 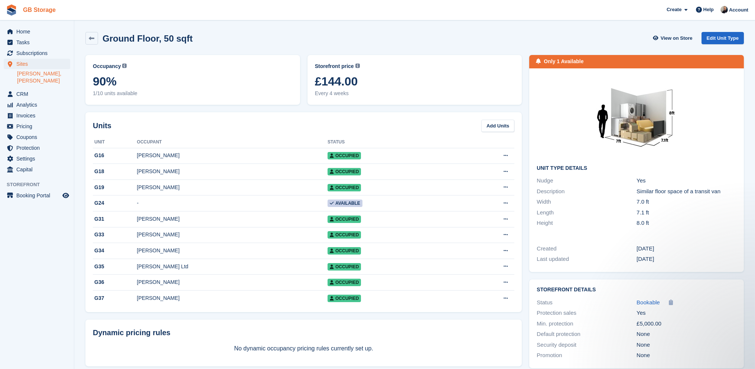 What do you see at coordinates (115, 282) in the screenshot?
I see `div: G36` at bounding box center [115, 282].